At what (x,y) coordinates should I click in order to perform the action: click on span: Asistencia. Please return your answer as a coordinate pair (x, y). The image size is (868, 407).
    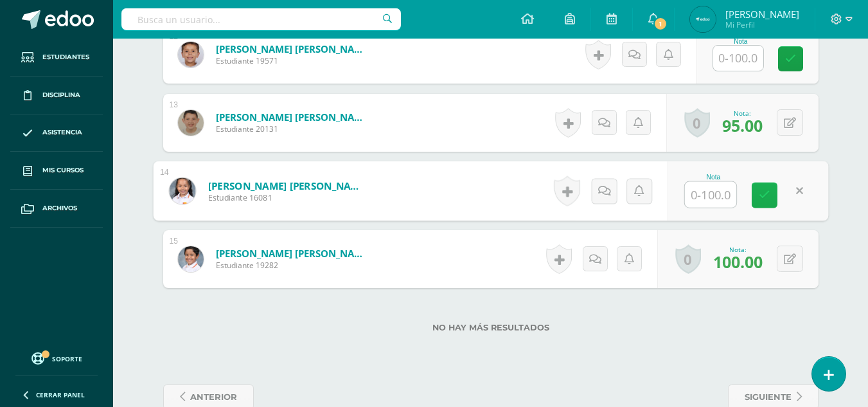
    Looking at the image, I should click on (63, 132).